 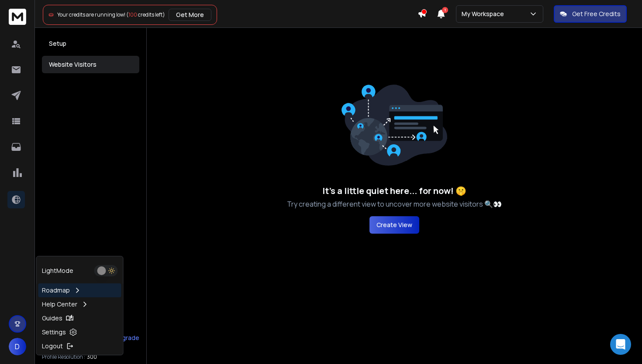 I want to click on div: Upgrade, so click(x=127, y=338).